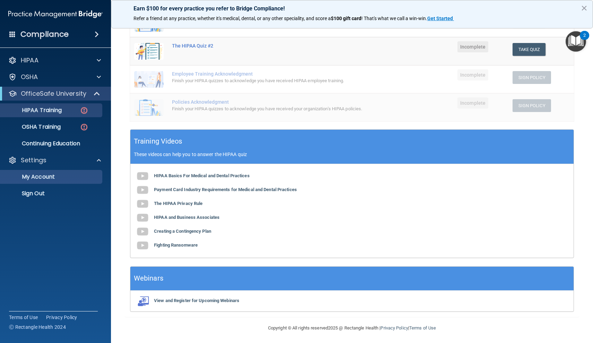 This screenshot has width=593, height=343. Describe the element at coordinates (232, 18) in the screenshot. I see `span: Refer a friend at any practice, whether it's medical, dental, or any other speciality, and score a` at that location.